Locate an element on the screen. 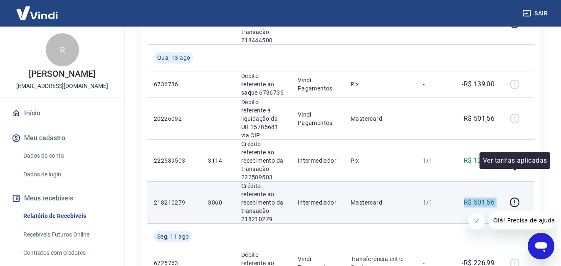 Image resolution: width=561 pixels, height=266 pixels. p: 3060 is located at coordinates (217, 203).